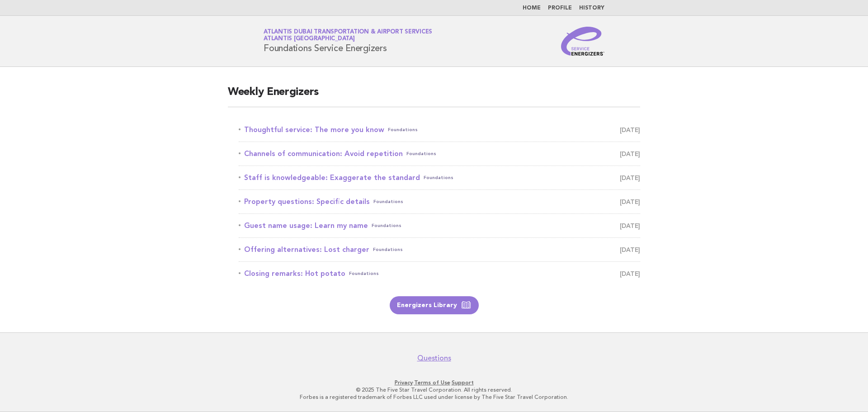 This screenshot has width=868, height=412. What do you see at coordinates (532, 8) in the screenshot?
I see `a: Home` at bounding box center [532, 8].